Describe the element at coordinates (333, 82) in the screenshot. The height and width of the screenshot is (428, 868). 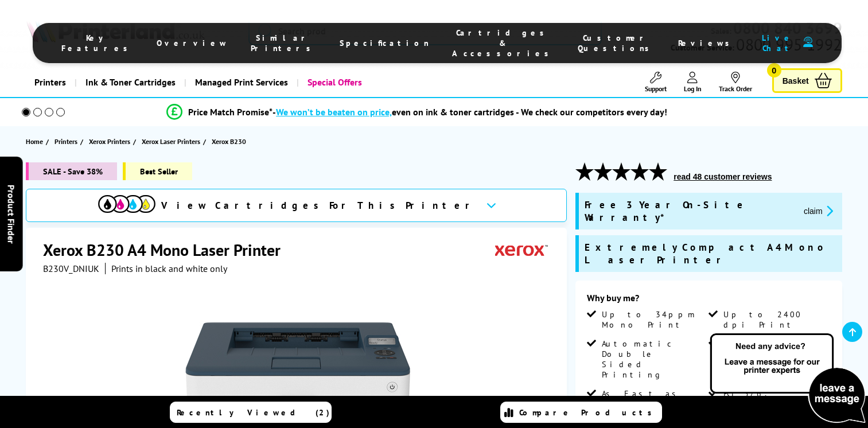
I see `a: Special Offers` at that location.